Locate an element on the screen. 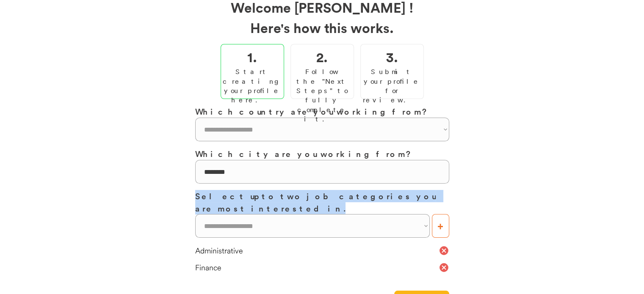 The image size is (644, 294). div: Submit your profile for review. is located at coordinates (392, 86).